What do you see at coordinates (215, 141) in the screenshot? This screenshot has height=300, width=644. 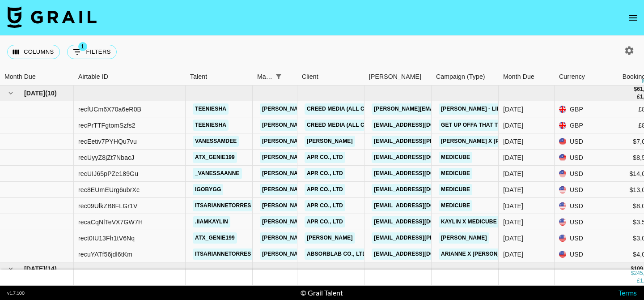 I see `a: vanessamdee` at bounding box center [215, 141].